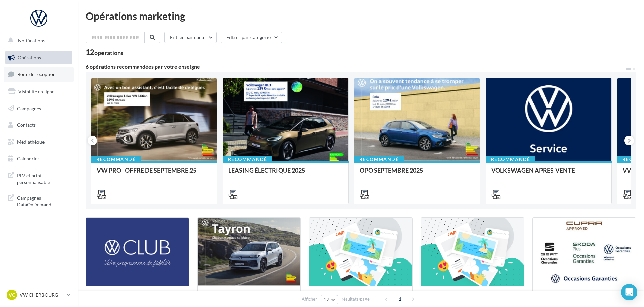  Describe the element at coordinates (549, 174) in the screenshot. I see `div: VOLKSWAGEN APRES-VENTE` at that location.